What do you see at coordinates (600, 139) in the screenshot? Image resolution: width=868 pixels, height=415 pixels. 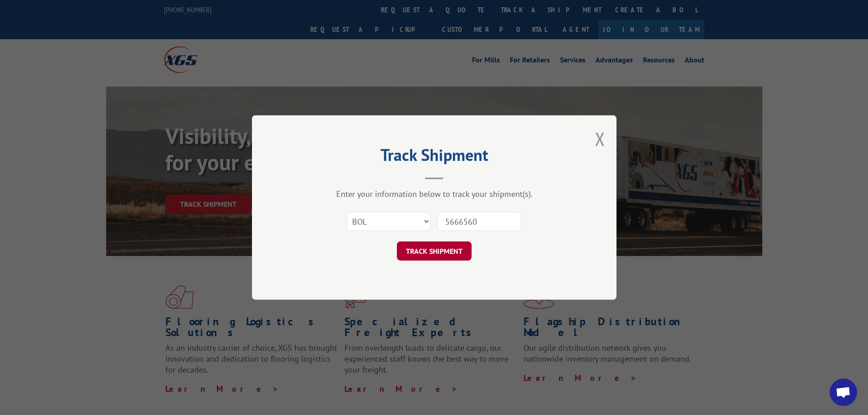 I see `button: Close modal` at bounding box center [600, 139].